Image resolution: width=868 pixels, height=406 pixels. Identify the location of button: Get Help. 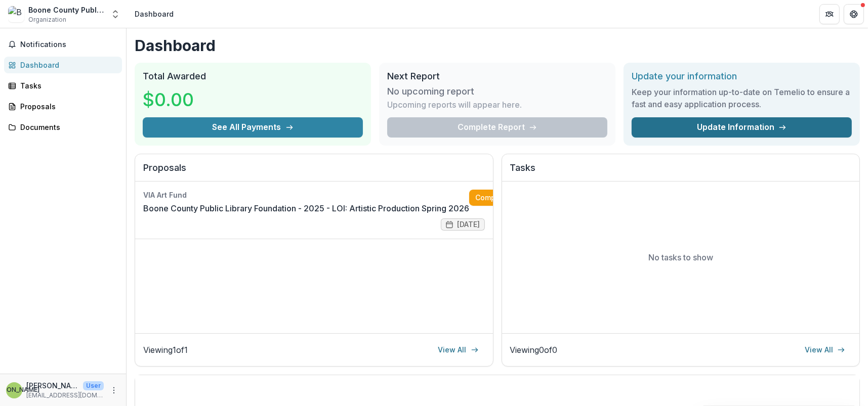
(854, 14).